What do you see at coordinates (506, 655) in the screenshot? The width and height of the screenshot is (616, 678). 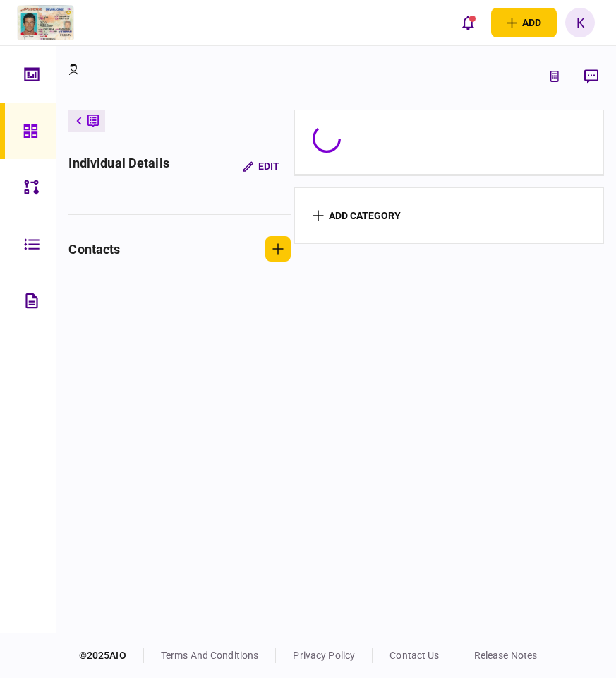 I see `a: release notes` at bounding box center [506, 655].